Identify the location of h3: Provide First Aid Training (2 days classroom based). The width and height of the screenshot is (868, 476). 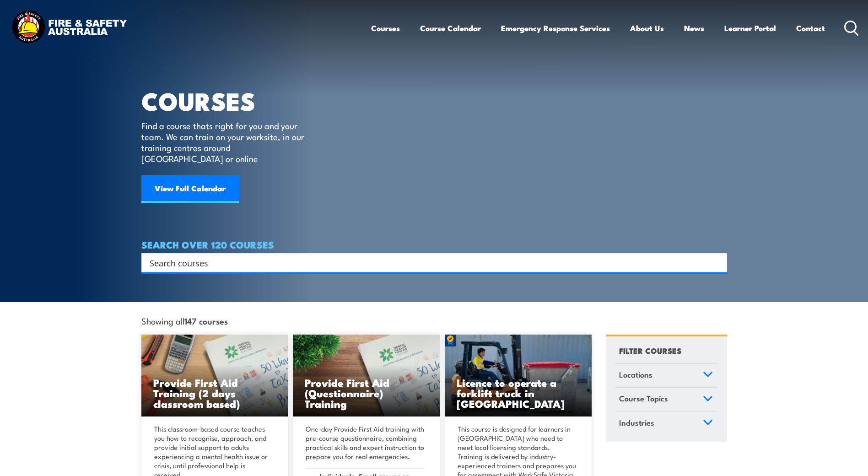
(215, 393).